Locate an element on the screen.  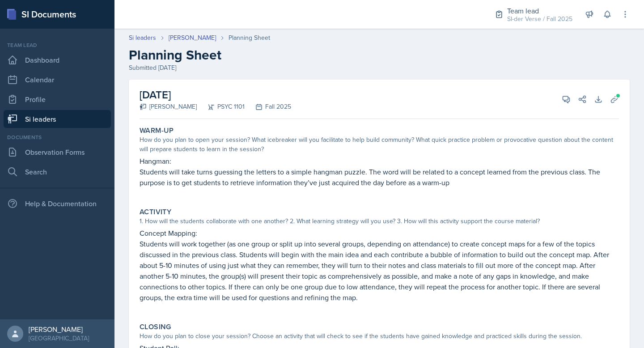
label: Activity is located at coordinates (155, 212).